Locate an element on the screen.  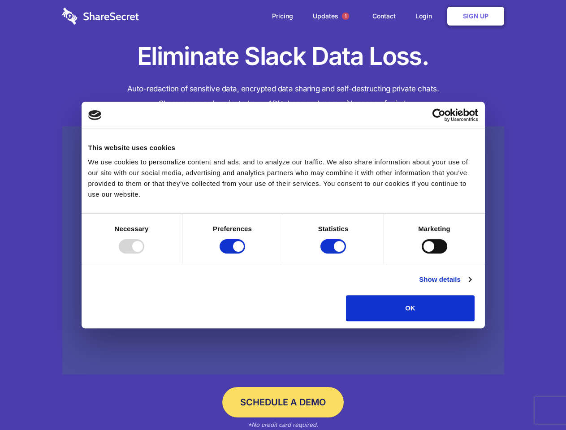
a: Wistia video thumbnail is located at coordinates (283, 251).